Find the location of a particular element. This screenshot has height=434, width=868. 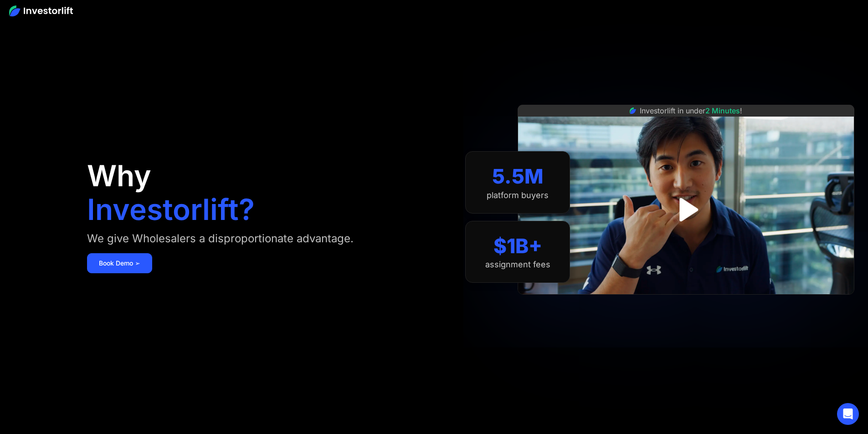

h1: Investorlift? is located at coordinates (171, 210).